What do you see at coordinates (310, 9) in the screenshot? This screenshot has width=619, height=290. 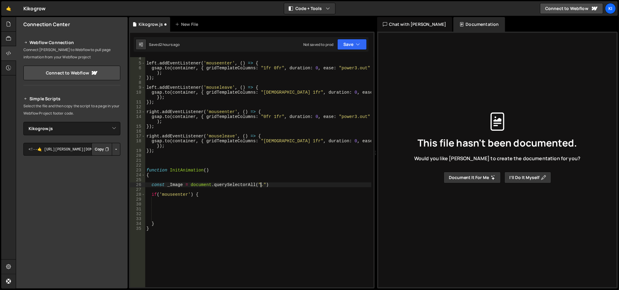 I see `button: Code + Tools` at bounding box center [310, 9].